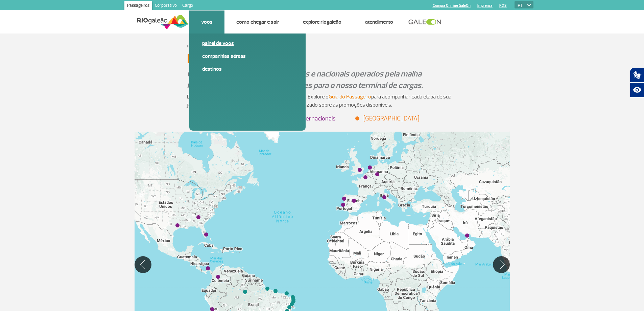 The height and width of the screenshot is (311, 644). I want to click on a: Passageiros, so click(138, 6).